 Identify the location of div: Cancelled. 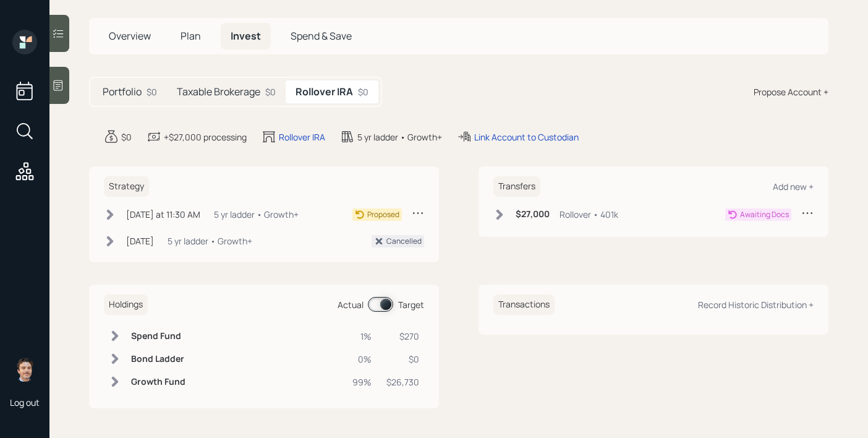
(404, 241).